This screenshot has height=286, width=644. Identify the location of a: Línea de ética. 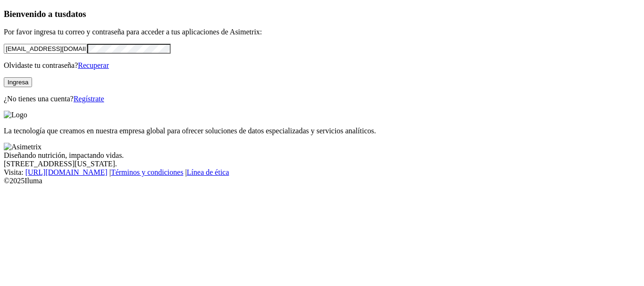
(208, 172).